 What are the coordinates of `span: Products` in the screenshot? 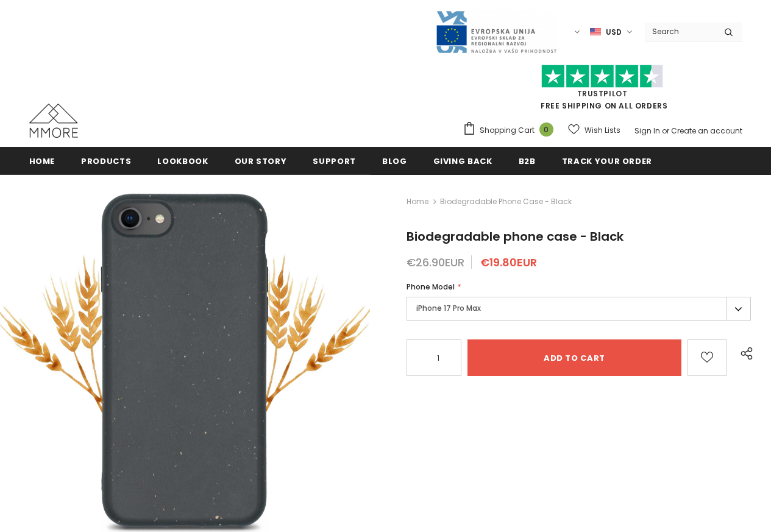 It's located at (106, 161).